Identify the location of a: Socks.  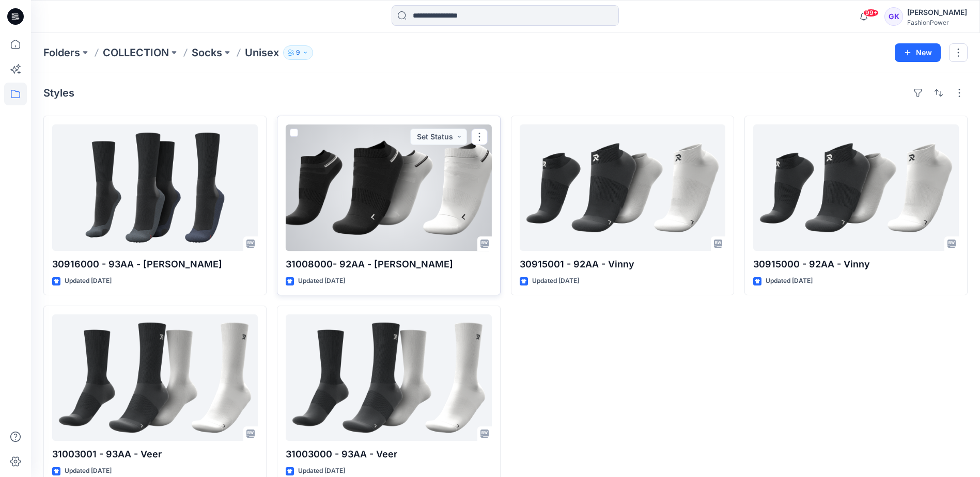
(206, 52).